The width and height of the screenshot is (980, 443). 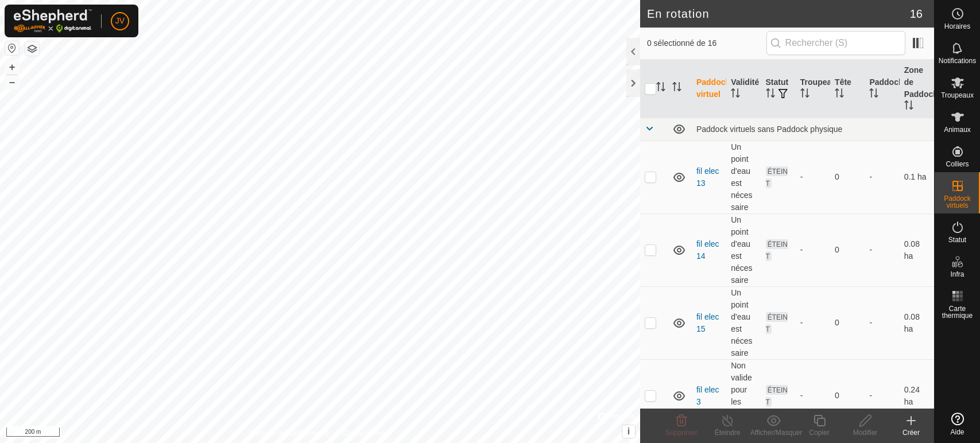 I want to click on button: Couches de carte, so click(x=32, y=49).